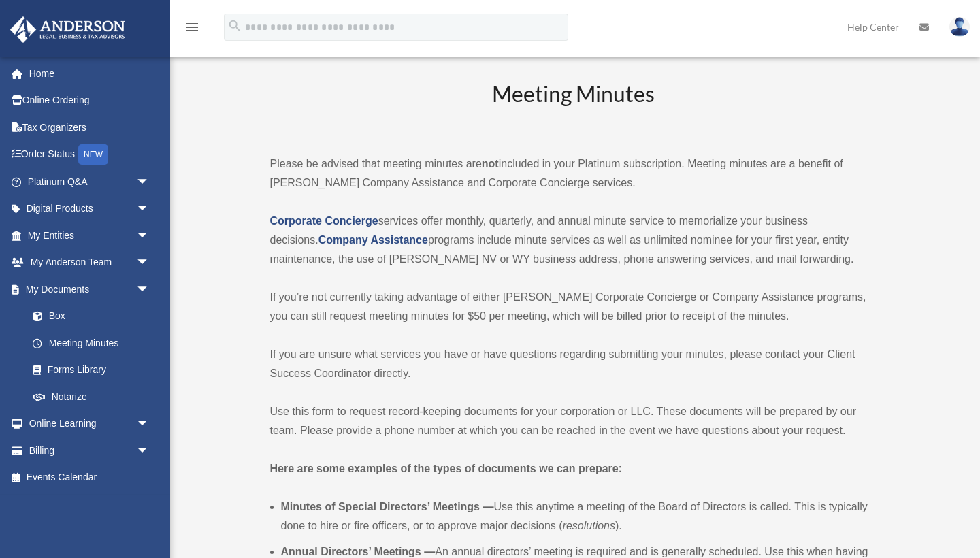  I want to click on a: My Documentsarrow_drop_down, so click(90, 289).